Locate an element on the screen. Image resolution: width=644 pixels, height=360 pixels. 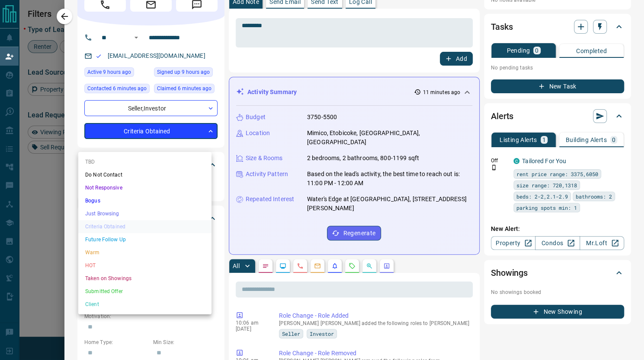
li: Future Follow Up is located at coordinates (145, 240).